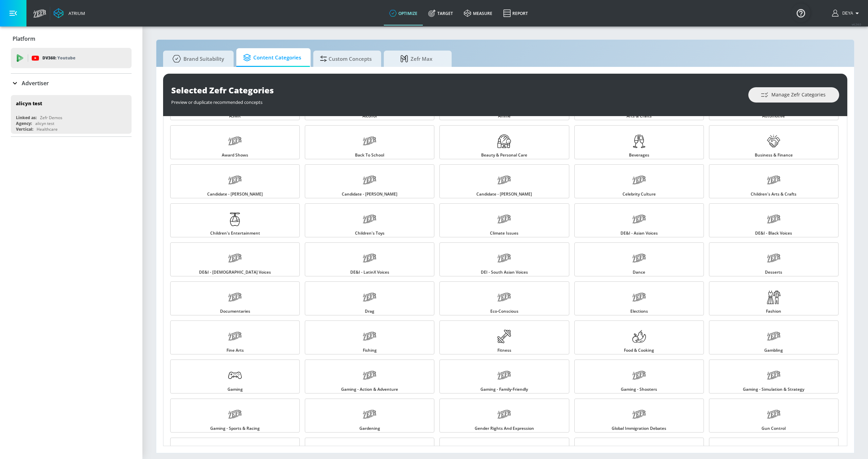 The width and height of the screenshot is (868, 459). What do you see at coordinates (69, 13) in the screenshot?
I see `a: Atrium` at bounding box center [69, 13].